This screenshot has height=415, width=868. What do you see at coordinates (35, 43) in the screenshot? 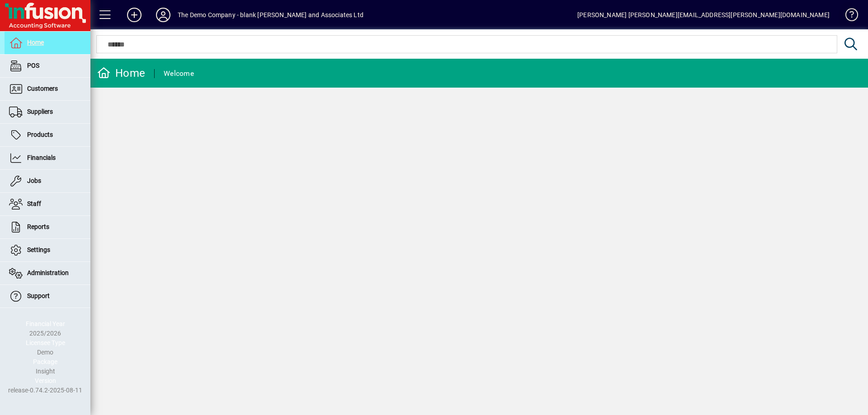
I see `span: Home` at bounding box center [35, 43].